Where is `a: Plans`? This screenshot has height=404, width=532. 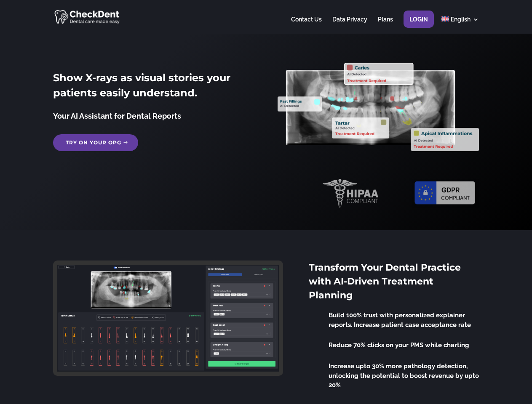 a: Plans is located at coordinates (386, 24).